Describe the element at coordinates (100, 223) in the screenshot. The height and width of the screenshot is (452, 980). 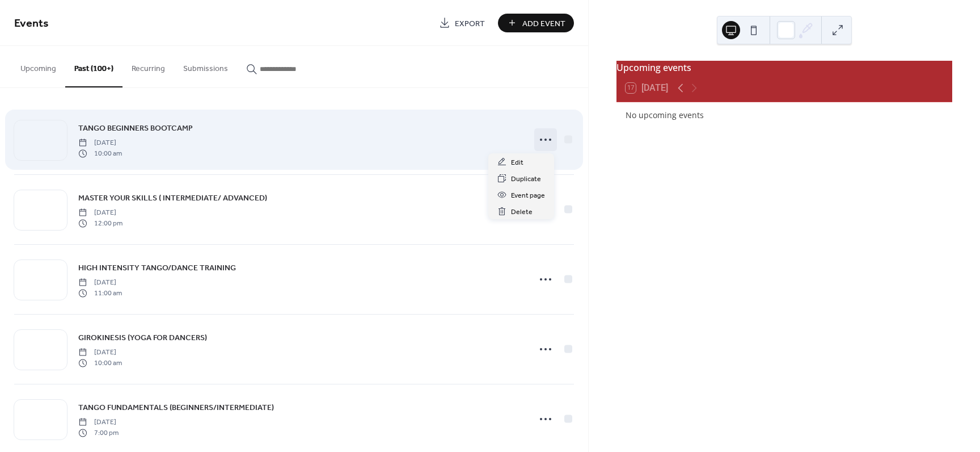
I see `span: 12:00 pm` at that location.